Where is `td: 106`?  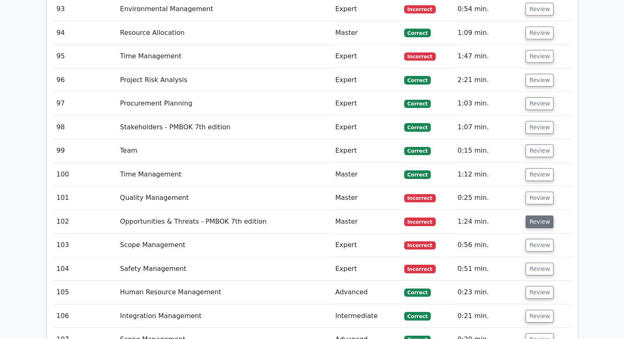 td: 106 is located at coordinates (85, 316).